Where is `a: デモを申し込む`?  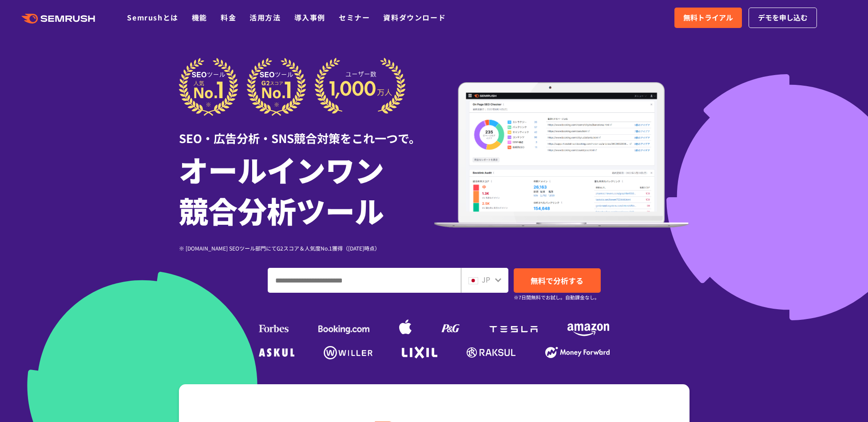 a: デモを申し込む is located at coordinates (783, 18).